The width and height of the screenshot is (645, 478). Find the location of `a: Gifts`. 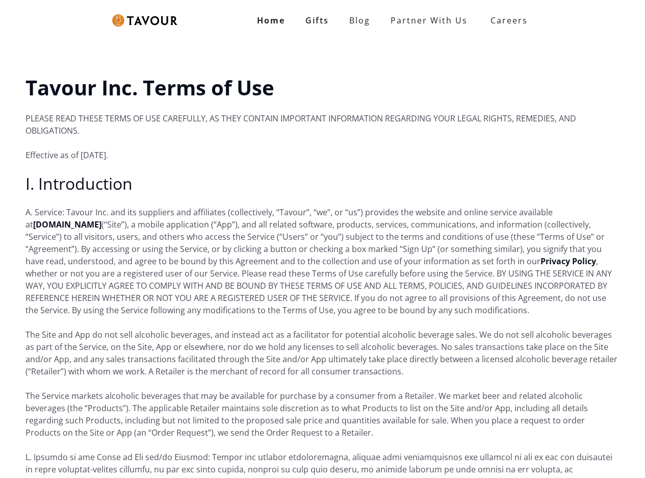

a: Gifts is located at coordinates (317, 20).